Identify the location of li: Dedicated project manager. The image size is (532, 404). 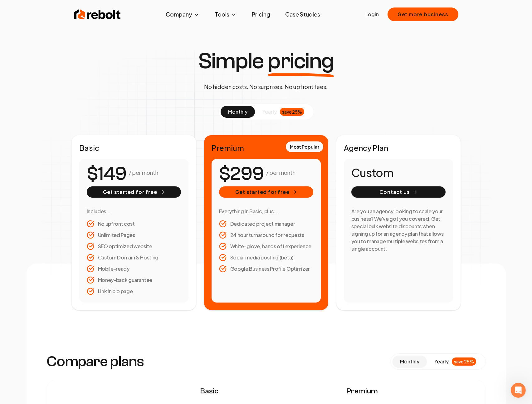
(266, 224).